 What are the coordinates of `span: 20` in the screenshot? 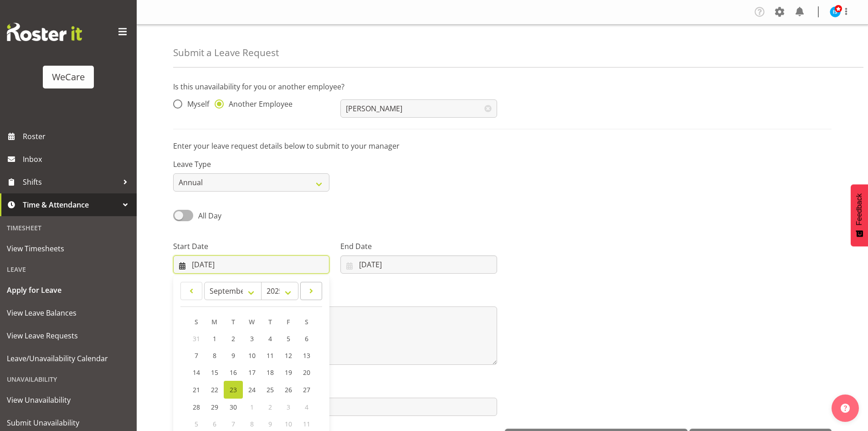 It's located at (307, 372).